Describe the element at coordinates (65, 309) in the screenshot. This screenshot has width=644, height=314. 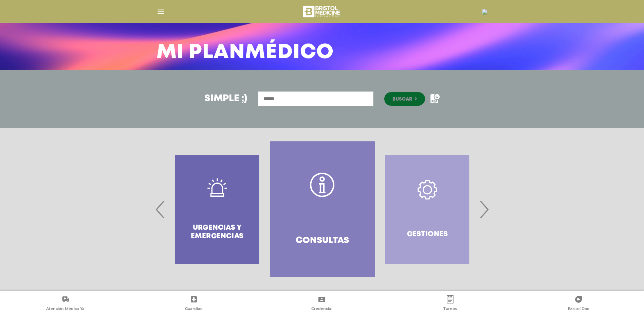
I see `span: Atención Médica Ya` at that location.